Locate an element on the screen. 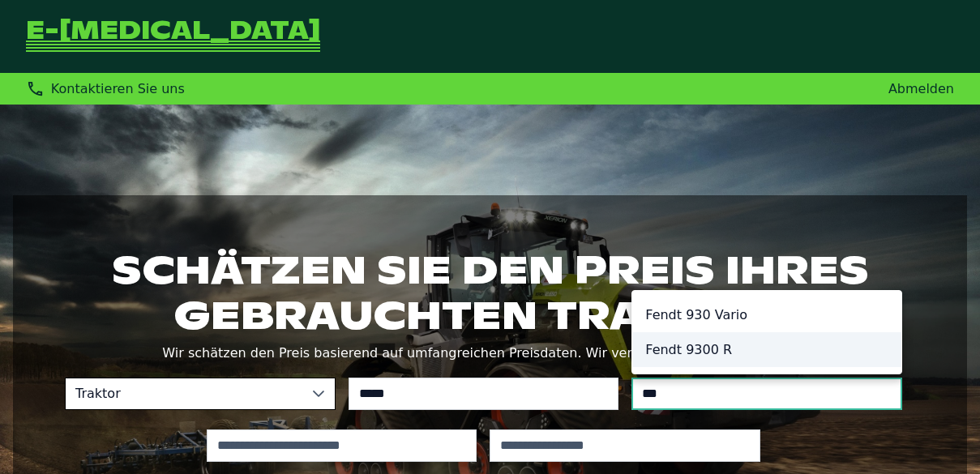 Image resolution: width=980 pixels, height=474 pixels. li: Fendt 9300 R is located at coordinates (767, 349).